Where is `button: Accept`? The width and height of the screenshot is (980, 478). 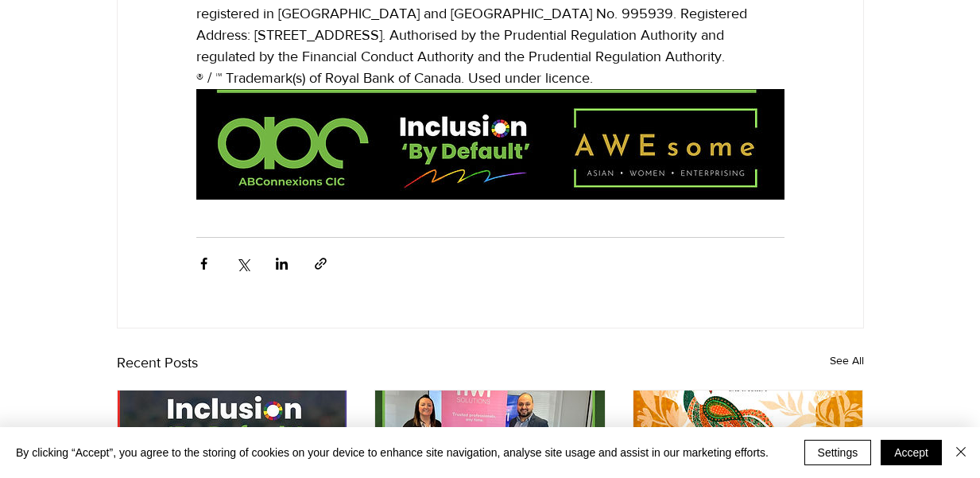
button: Accept is located at coordinates (911, 452).